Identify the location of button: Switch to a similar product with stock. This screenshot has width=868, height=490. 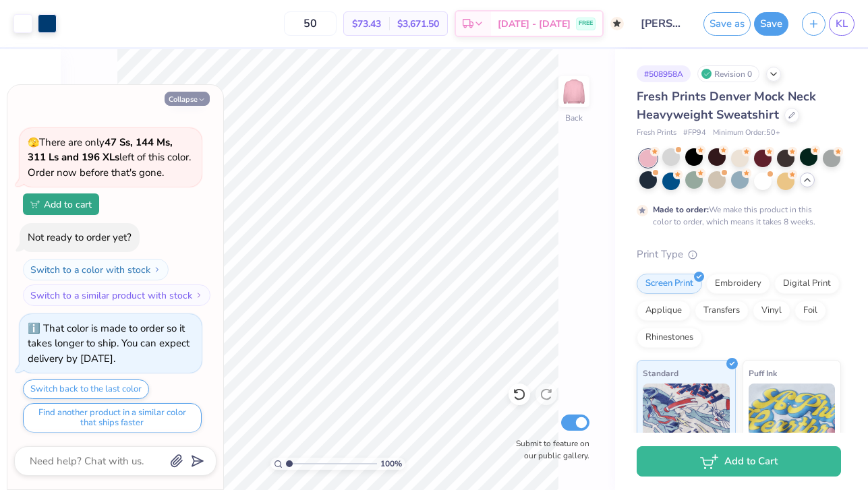
(117, 295).